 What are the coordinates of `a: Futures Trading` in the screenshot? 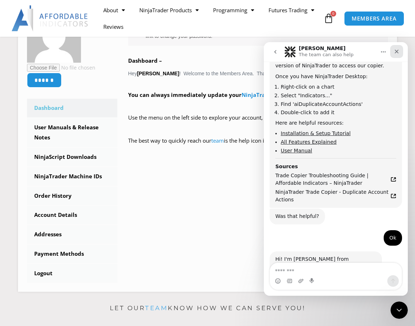 It's located at (291, 10).